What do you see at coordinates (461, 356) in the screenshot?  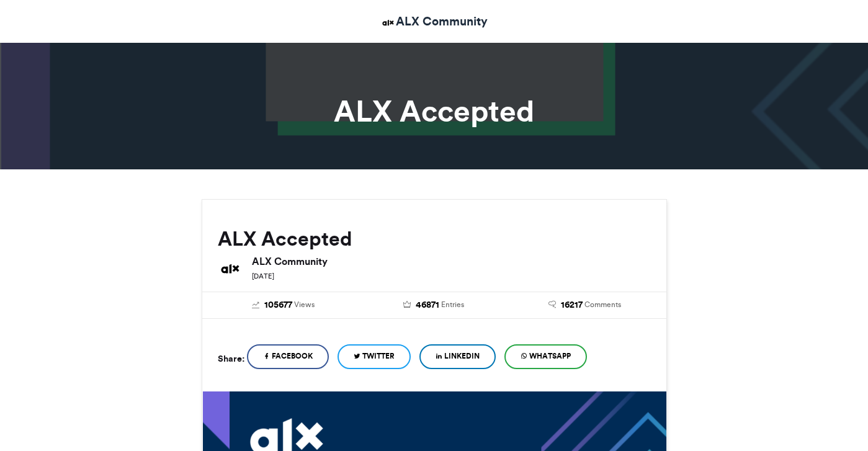 I see `span: LinkedIn` at bounding box center [461, 356].